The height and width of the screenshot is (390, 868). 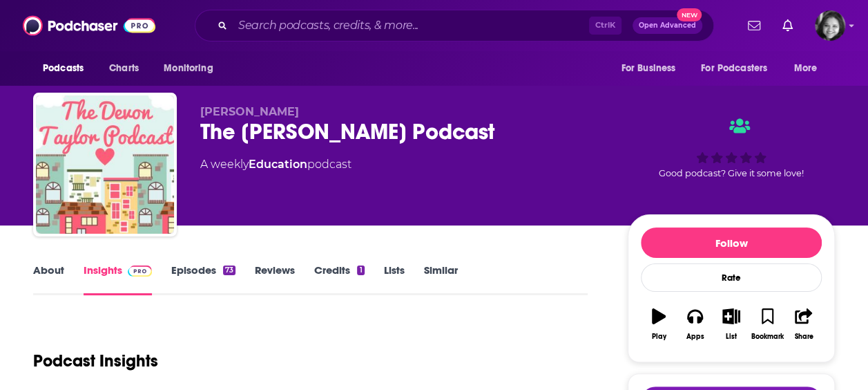 What do you see at coordinates (361, 270) in the screenshot?
I see `div: 1` at bounding box center [361, 270].